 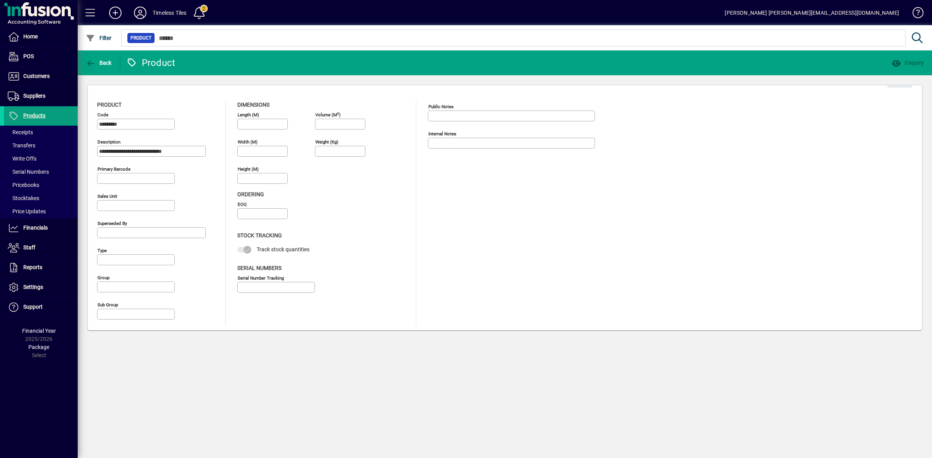 I want to click on mat-label: Code, so click(x=103, y=115).